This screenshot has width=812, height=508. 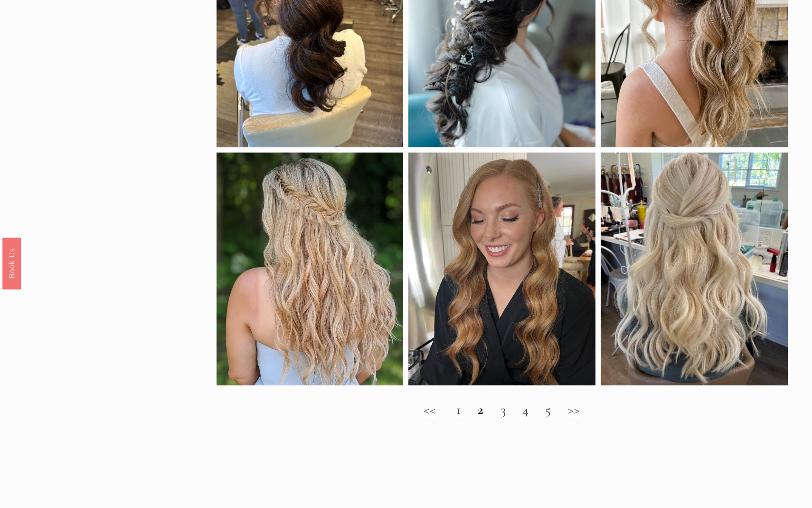 I want to click on a: 4, so click(x=526, y=410).